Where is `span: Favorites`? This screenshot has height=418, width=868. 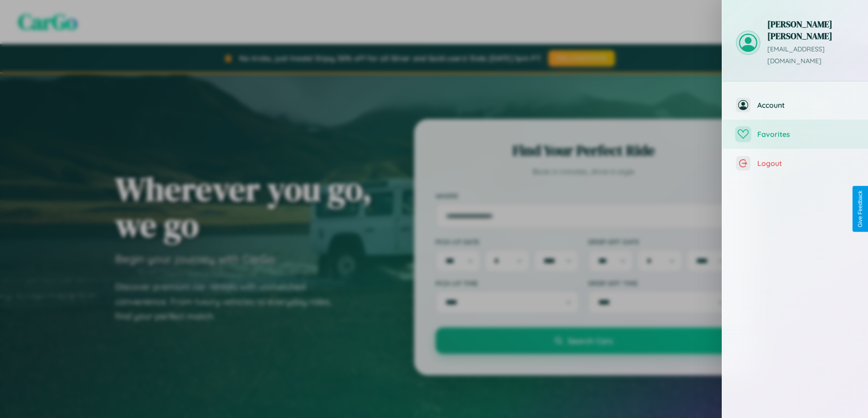
span: Favorites is located at coordinates (805, 134).